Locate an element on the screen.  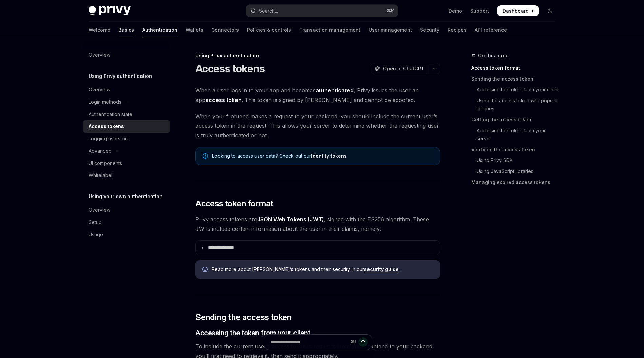
a: Demo is located at coordinates (456, 11).